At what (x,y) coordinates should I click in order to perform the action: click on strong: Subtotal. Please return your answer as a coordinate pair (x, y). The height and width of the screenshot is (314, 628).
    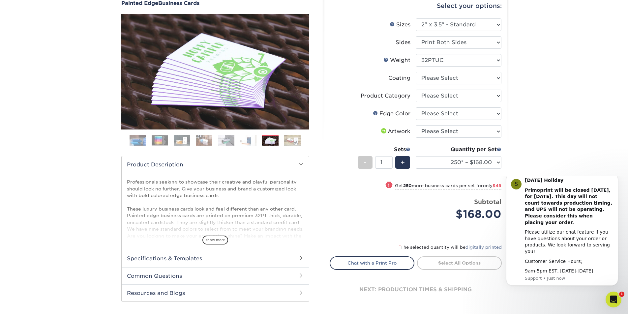
    Looking at the image, I should click on (488, 202).